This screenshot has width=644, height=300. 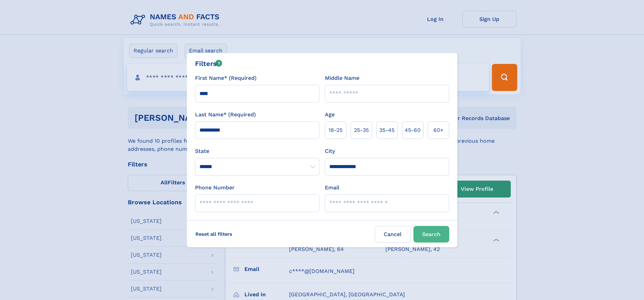 I want to click on label: Middle Name, so click(x=342, y=78).